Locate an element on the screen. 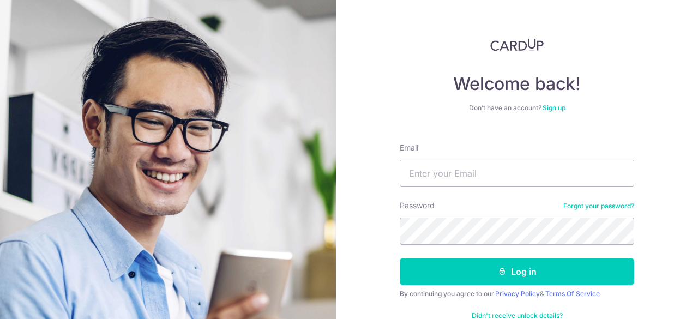 The height and width of the screenshot is (319, 698). a: Terms Of Service is located at coordinates (572, 293).